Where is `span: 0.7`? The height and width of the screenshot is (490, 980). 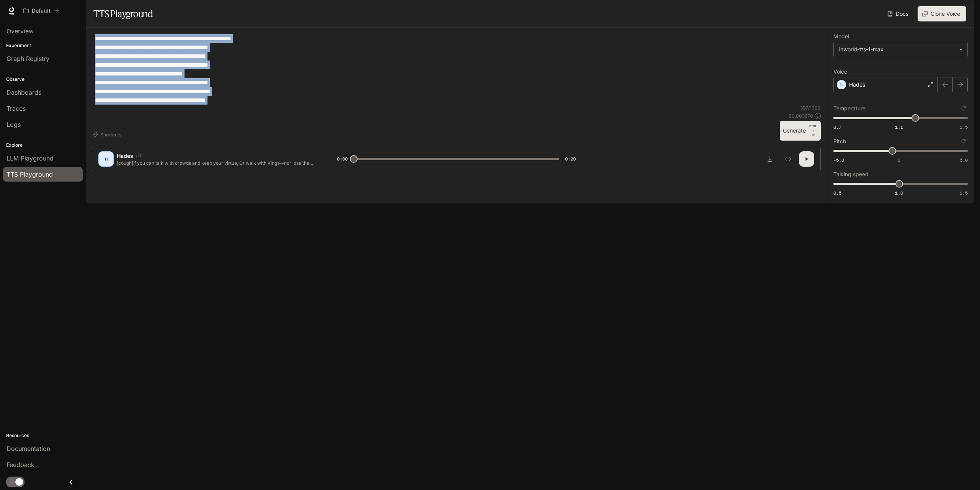
span: 0.7 is located at coordinates (837, 127).